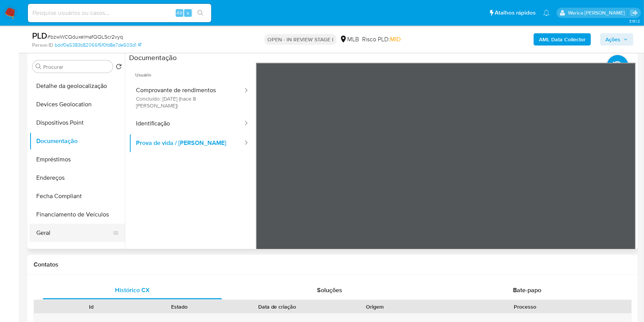 The image size is (644, 322). What do you see at coordinates (634, 21) in the screenshot?
I see `span: 3.161.2` at bounding box center [634, 21].